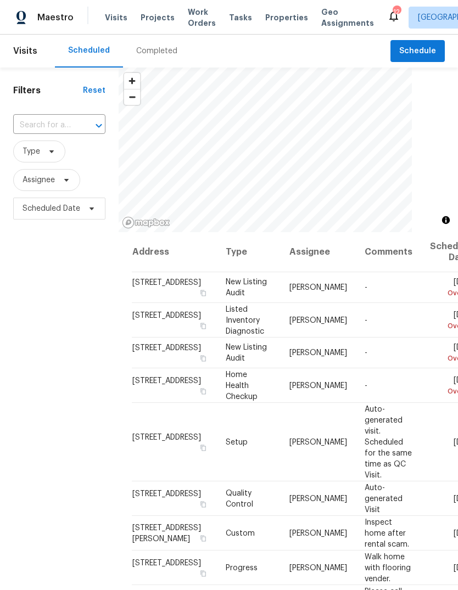  What do you see at coordinates (38, 180) in the screenshot?
I see `span: Assignee` at bounding box center [38, 180].